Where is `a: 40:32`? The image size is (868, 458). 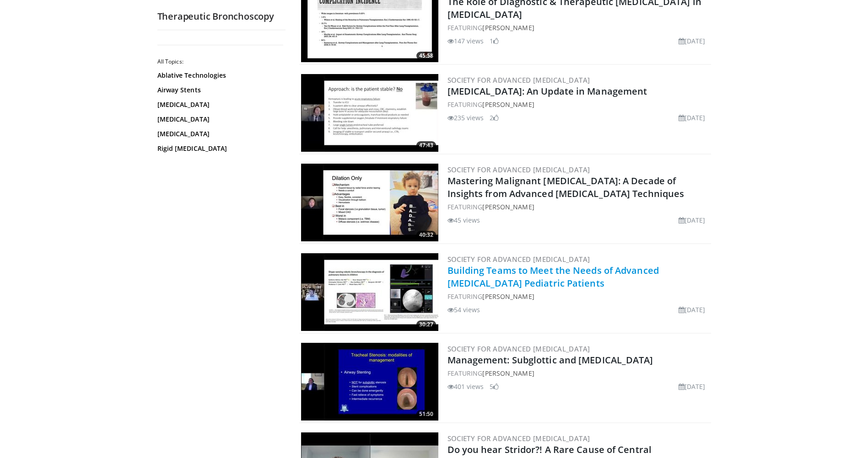 a: 40:32 is located at coordinates (370, 203).